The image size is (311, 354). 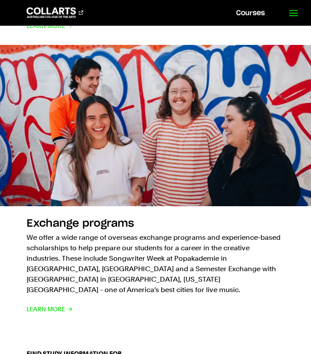 I want to click on h2: Exchange programs, so click(x=80, y=223).